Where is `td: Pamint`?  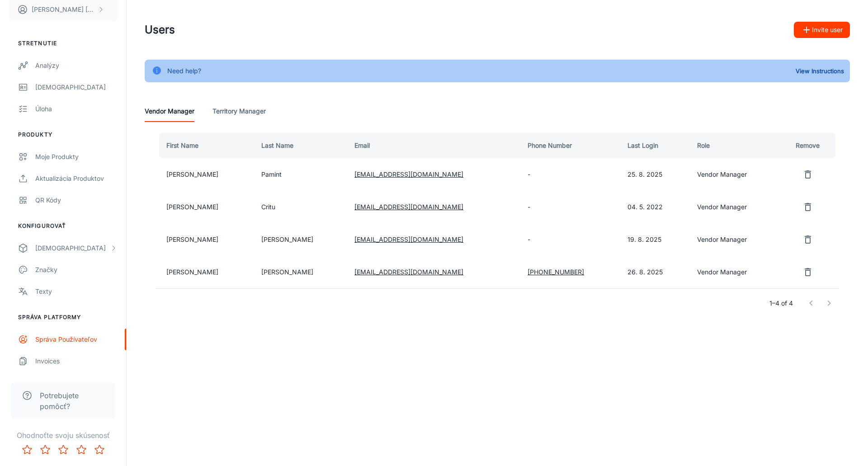
td: Pamint is located at coordinates (300, 174).